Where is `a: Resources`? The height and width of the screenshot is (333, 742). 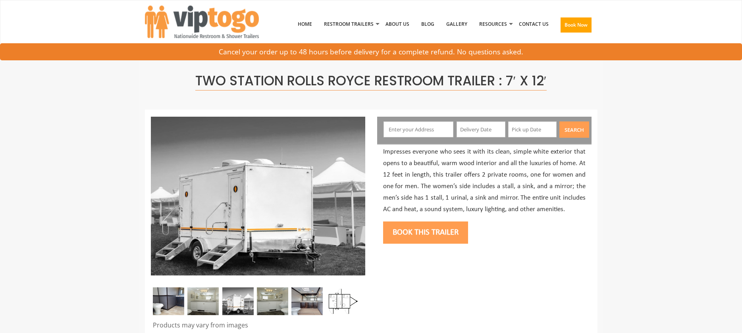 a: Resources is located at coordinates (493, 24).